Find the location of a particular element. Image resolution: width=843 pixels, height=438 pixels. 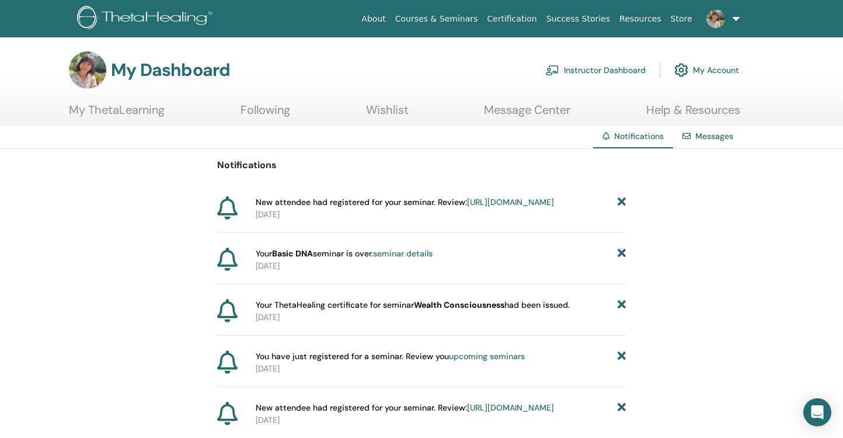

div: Open Intercom Messenger is located at coordinates (817, 412).